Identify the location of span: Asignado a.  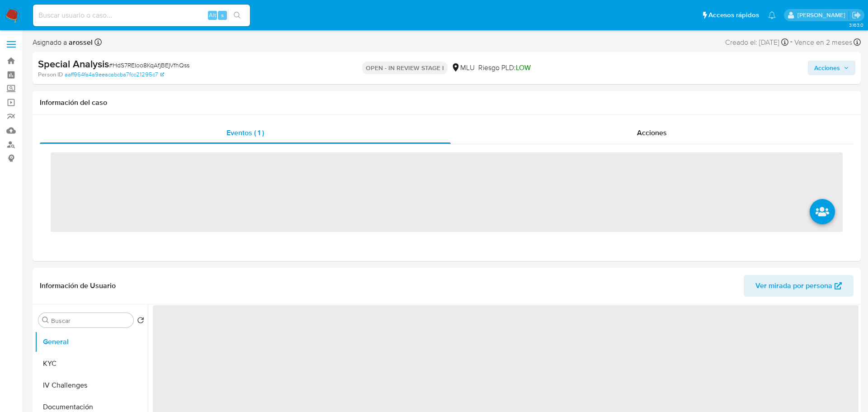
(62, 42).